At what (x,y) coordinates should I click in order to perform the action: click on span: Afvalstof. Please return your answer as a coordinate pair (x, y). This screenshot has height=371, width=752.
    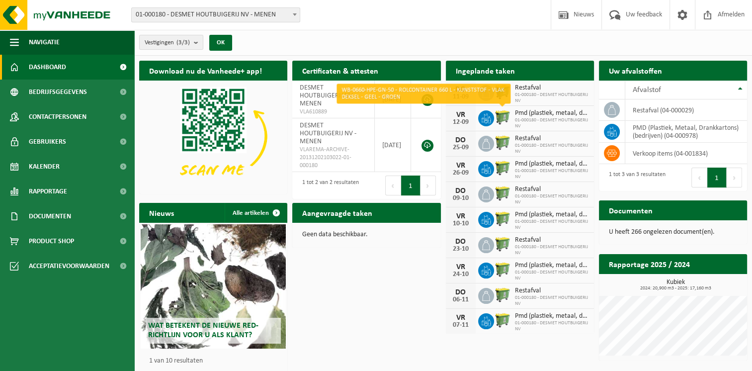
    Looking at the image, I should click on (647, 90).